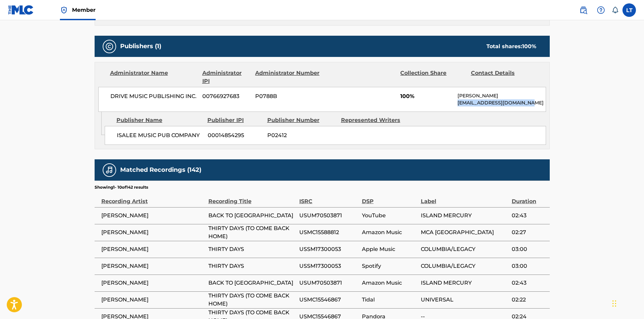 The height and width of the screenshot is (319, 644). What do you see at coordinates (110, 46) in the screenshot?
I see `img: Publishers` at bounding box center [110, 46].